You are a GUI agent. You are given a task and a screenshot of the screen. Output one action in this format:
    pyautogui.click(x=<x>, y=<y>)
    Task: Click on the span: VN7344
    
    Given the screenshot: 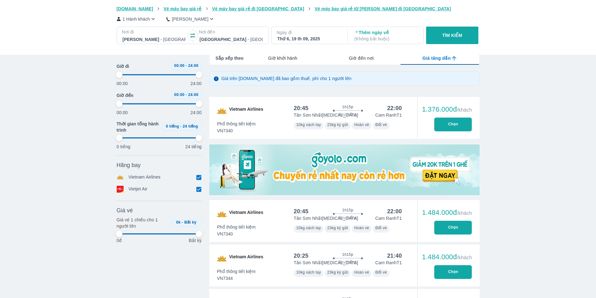 What is the action you would take?
    pyautogui.click(x=237, y=279)
    